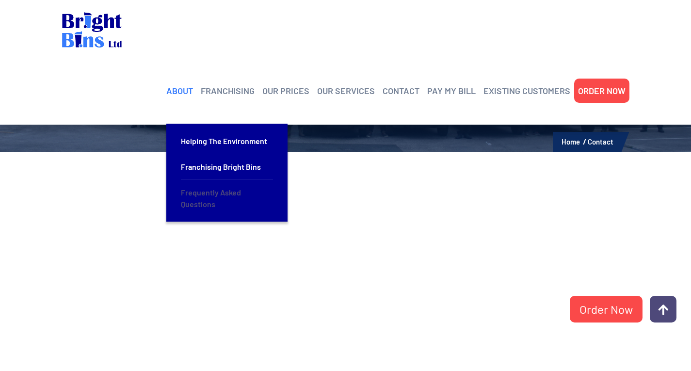 The height and width of the screenshot is (371, 691). What do you see at coordinates (227, 91) in the screenshot?
I see `a: FRANCHISING` at bounding box center [227, 91].